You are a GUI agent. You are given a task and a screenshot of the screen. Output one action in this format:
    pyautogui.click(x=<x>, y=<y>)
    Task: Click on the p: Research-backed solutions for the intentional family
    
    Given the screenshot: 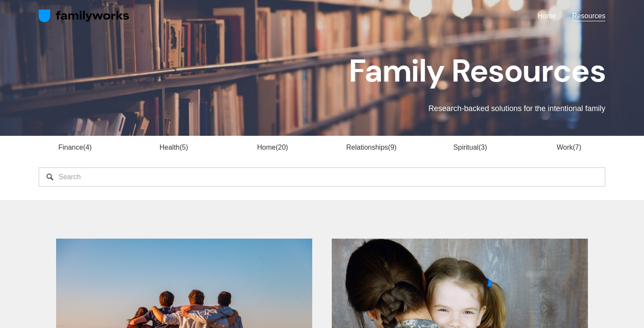 What is the action you would take?
    pyautogui.click(x=393, y=109)
    